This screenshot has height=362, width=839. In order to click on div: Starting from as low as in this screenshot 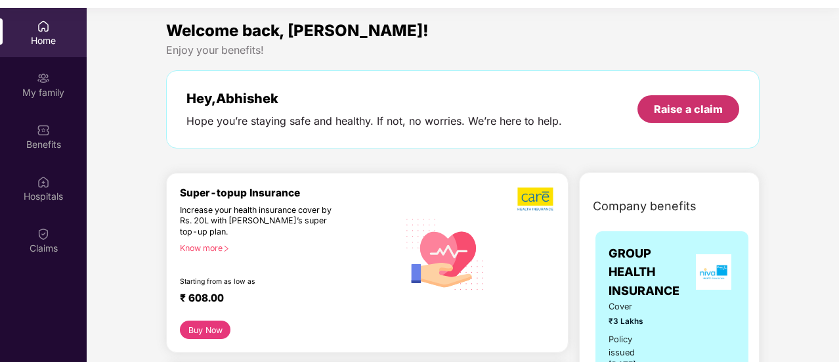, I will do `click(261, 282)`.